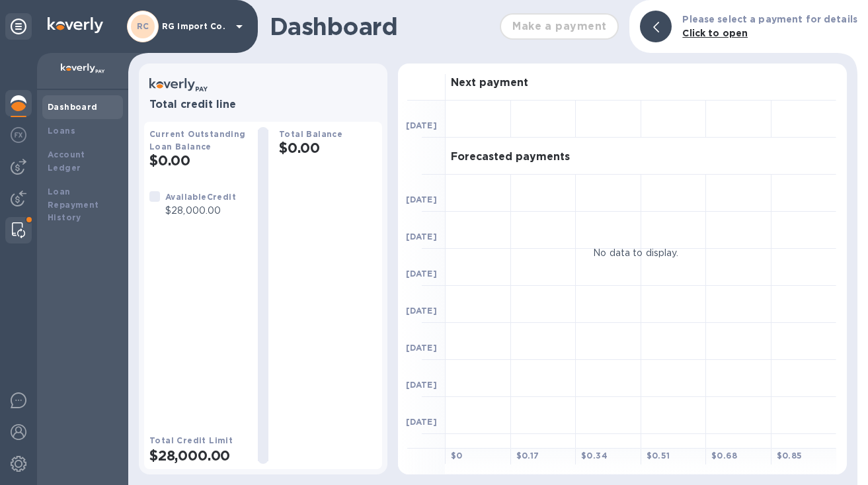 The image size is (868, 485). Describe the element at coordinates (769, 19) in the screenshot. I see `b: Please select a payment for details` at that location.